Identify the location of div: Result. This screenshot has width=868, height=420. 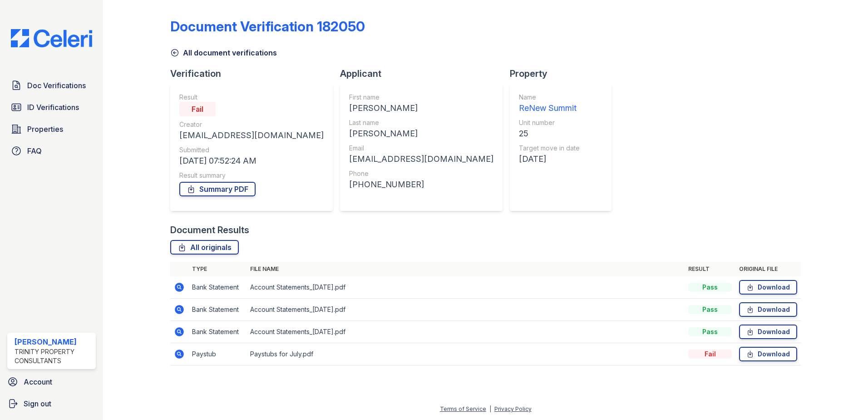
(252, 98).